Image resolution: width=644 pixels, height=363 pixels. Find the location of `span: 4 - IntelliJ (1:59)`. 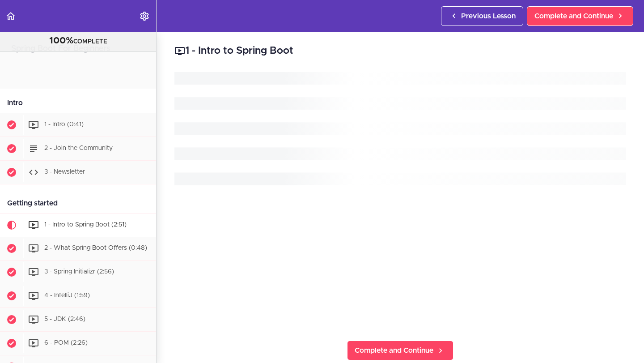

span: 4 - IntelliJ (1:59) is located at coordinates (67, 295).